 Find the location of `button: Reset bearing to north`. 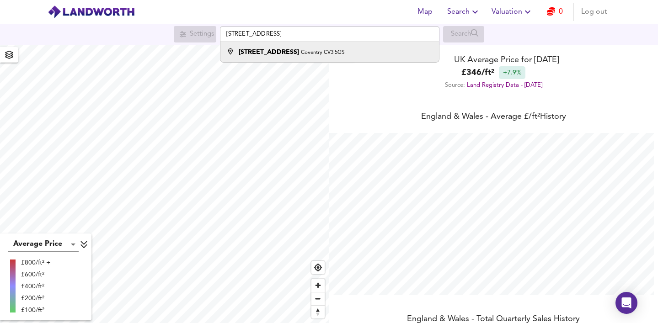

button: Reset bearing to north is located at coordinates (318, 312).